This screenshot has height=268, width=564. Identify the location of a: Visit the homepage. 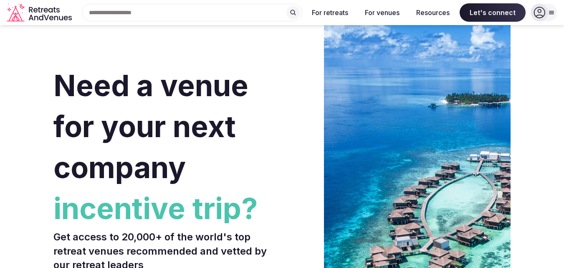
(40, 13).